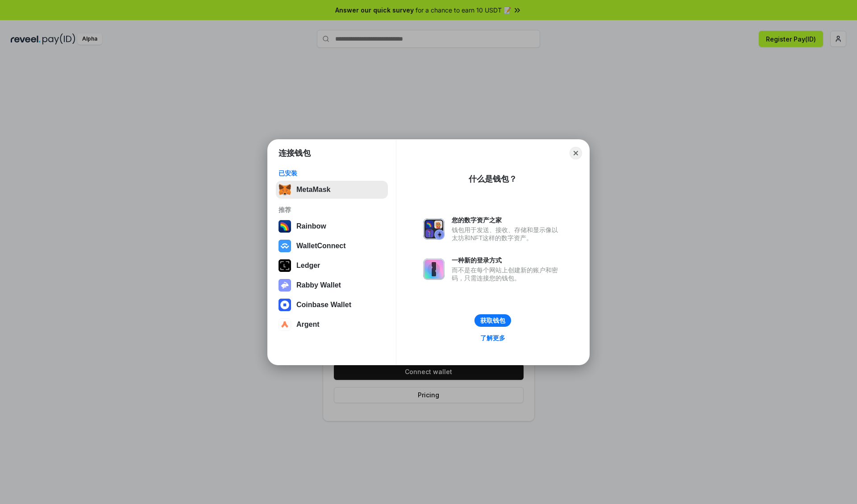  I want to click on button: Close, so click(576, 153).